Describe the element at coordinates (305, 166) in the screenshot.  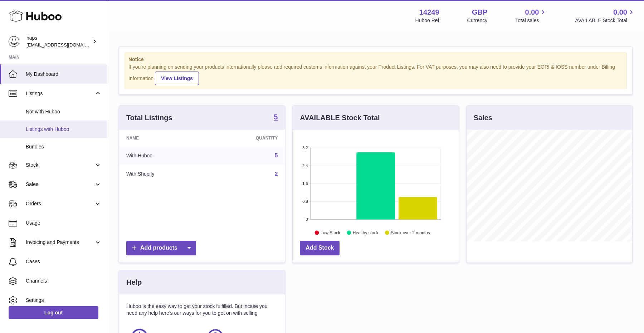
I see `text: 2.4` at that location.